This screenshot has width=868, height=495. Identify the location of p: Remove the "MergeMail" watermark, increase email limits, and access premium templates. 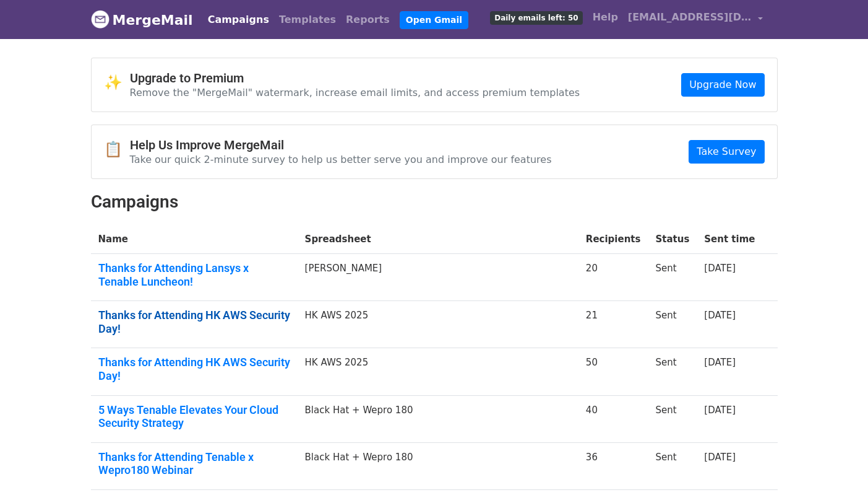
(355, 92).